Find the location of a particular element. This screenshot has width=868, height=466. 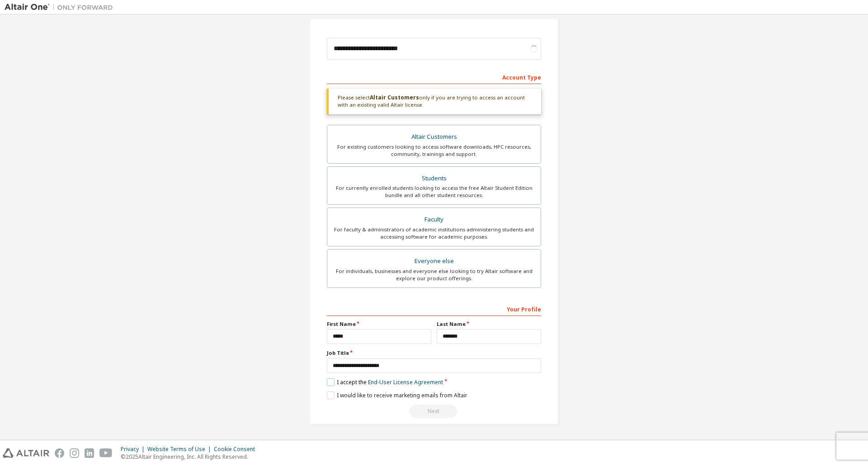

label: First Name is located at coordinates (379, 324).